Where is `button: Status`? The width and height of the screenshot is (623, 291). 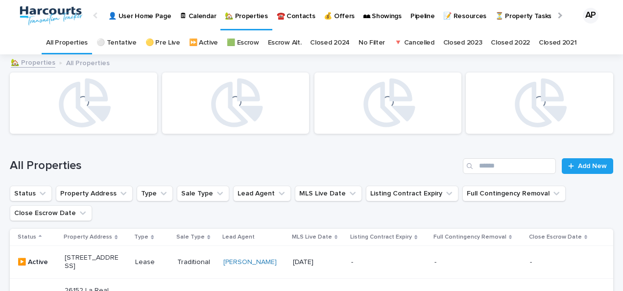
button: Status is located at coordinates (31, 194).